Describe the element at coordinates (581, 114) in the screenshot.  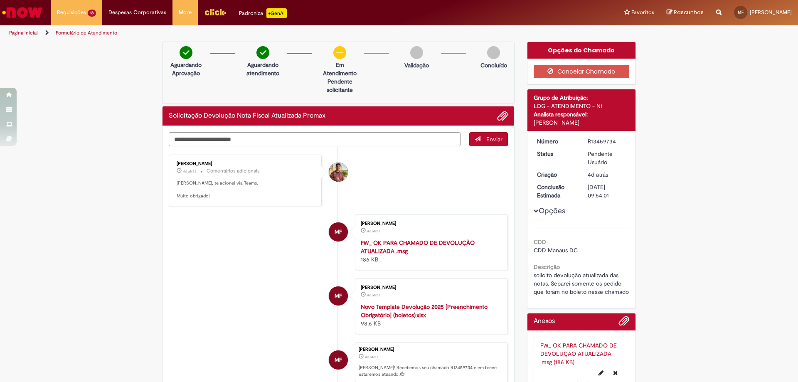
I see `div: Analista responsável:` at that location.